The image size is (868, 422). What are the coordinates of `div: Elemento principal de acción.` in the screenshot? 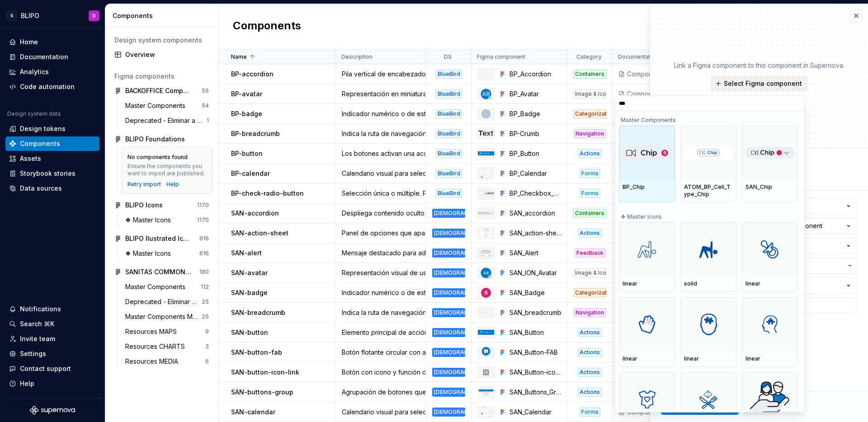 It's located at (380, 332).